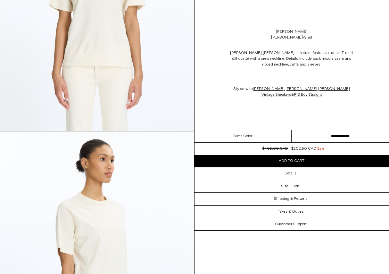  I want to click on h3: Details, so click(291, 173).